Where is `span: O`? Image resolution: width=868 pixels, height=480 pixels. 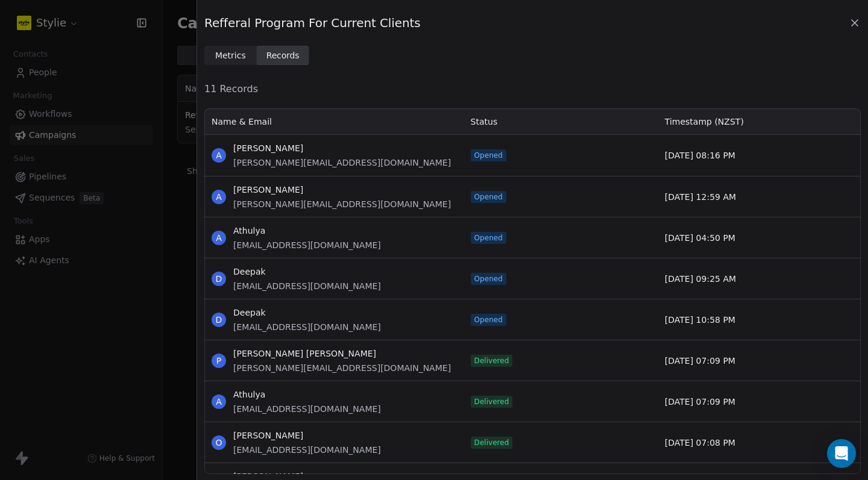 span: O is located at coordinates (219, 443).